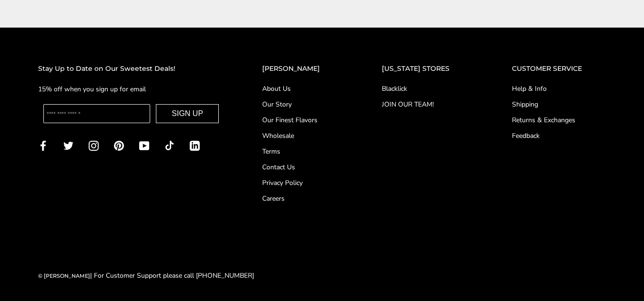 This screenshot has height=301, width=644. Describe the element at coordinates (558, 120) in the screenshot. I see `a: Returns & Exchanges` at that location.